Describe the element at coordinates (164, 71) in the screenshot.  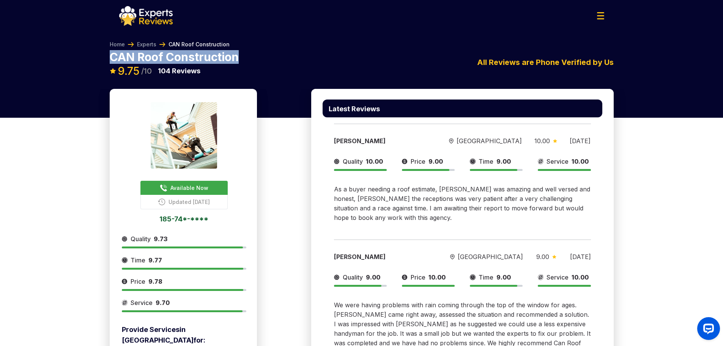
I see `span: 104` at that location.